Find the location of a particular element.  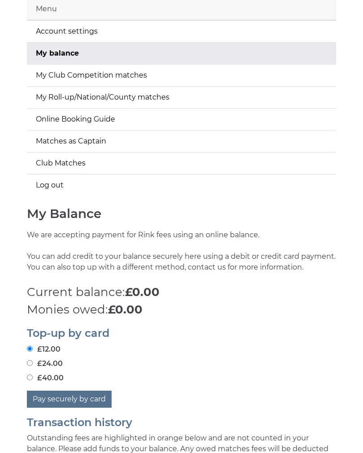

input: £12.00 is located at coordinates (30, 349).